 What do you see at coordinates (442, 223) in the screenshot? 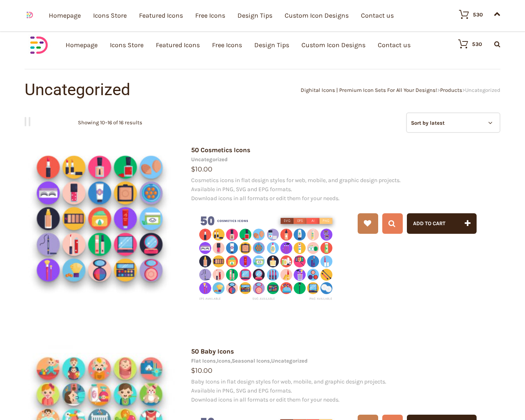
I see `button: Add to cart` at bounding box center [442, 223].